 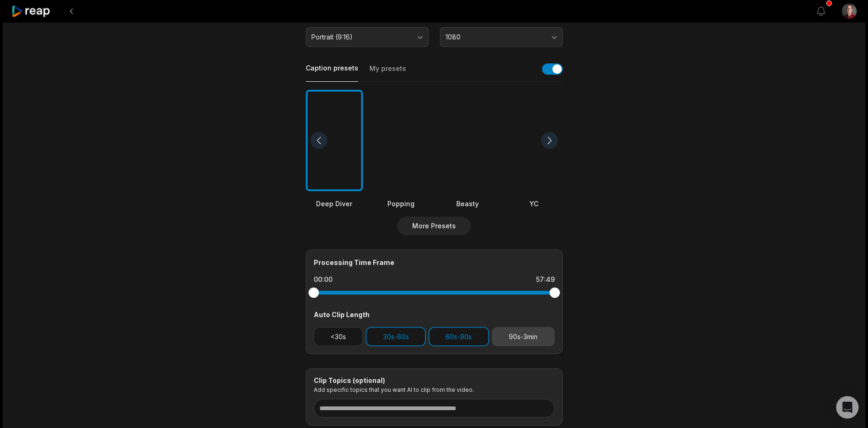 I want to click on button: More Presets, so click(x=434, y=226).